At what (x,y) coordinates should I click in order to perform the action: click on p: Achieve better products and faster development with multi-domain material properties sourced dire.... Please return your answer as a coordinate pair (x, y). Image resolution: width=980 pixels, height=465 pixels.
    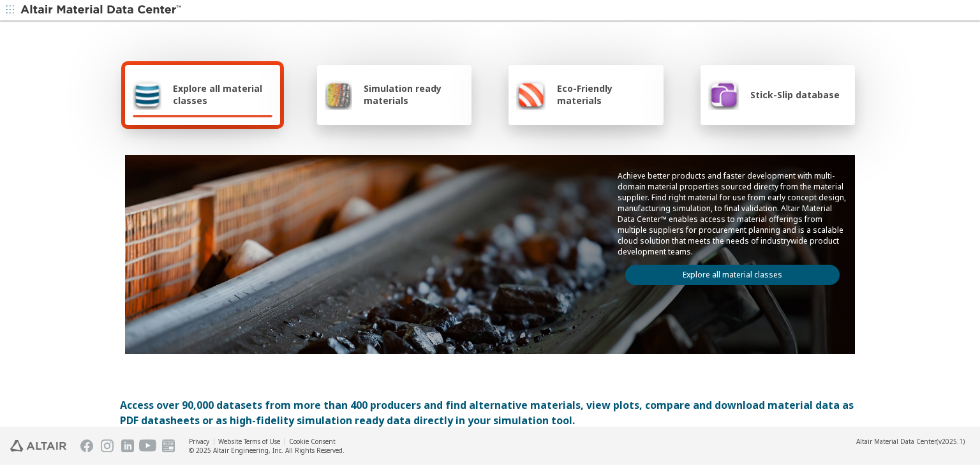
    Looking at the image, I should click on (732, 214).